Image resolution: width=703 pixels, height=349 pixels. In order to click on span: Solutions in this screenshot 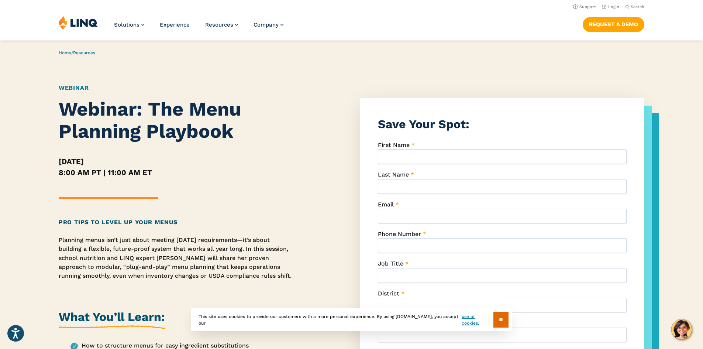, I will do `click(127, 25)`.